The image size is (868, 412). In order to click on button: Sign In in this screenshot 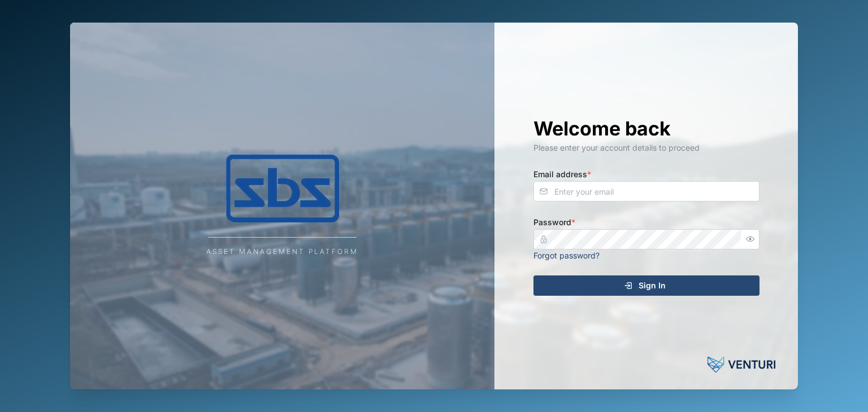, I will do `click(646, 286)`.